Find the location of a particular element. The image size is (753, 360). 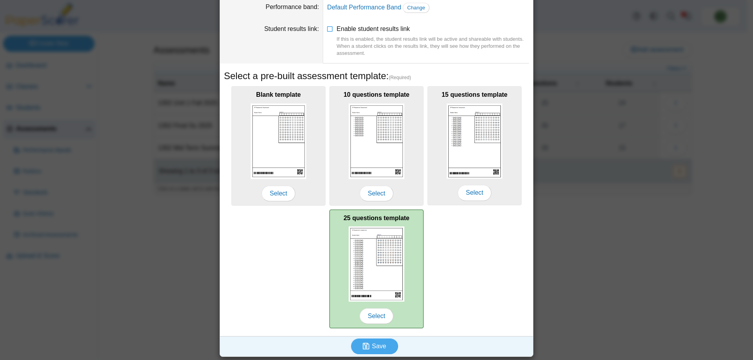

img: scan_sheet_25_questions.png is located at coordinates (376, 264).